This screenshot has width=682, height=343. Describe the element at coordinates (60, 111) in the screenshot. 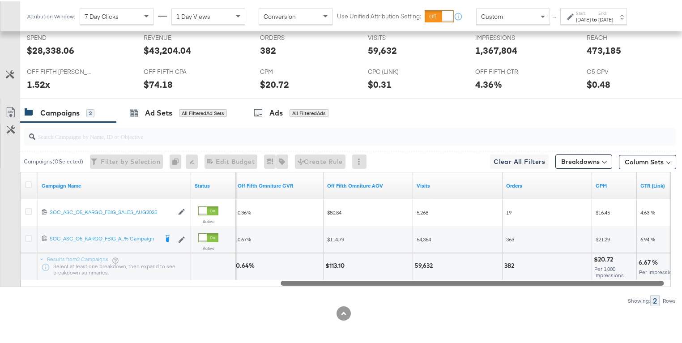

I see `div: Campaigns` at that location.